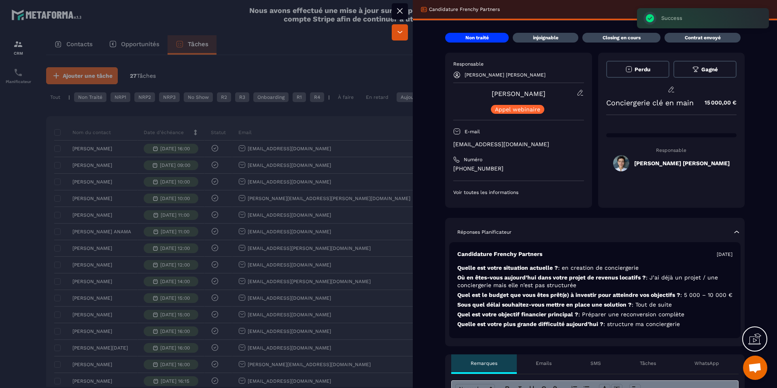  Describe the element at coordinates (595, 267) in the screenshot. I see `p: Quelle est votre situation actuelle ?` at that location.